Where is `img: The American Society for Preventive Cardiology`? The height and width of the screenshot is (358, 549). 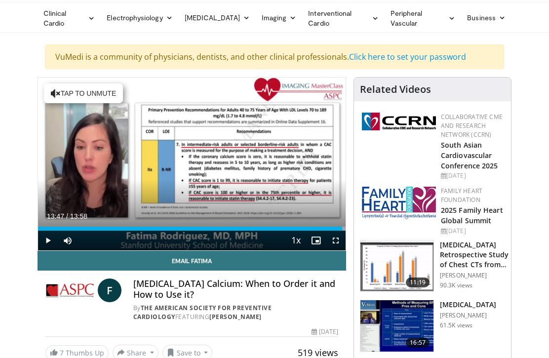 img: The American Society for Preventive Cardiology is located at coordinates (70, 290).